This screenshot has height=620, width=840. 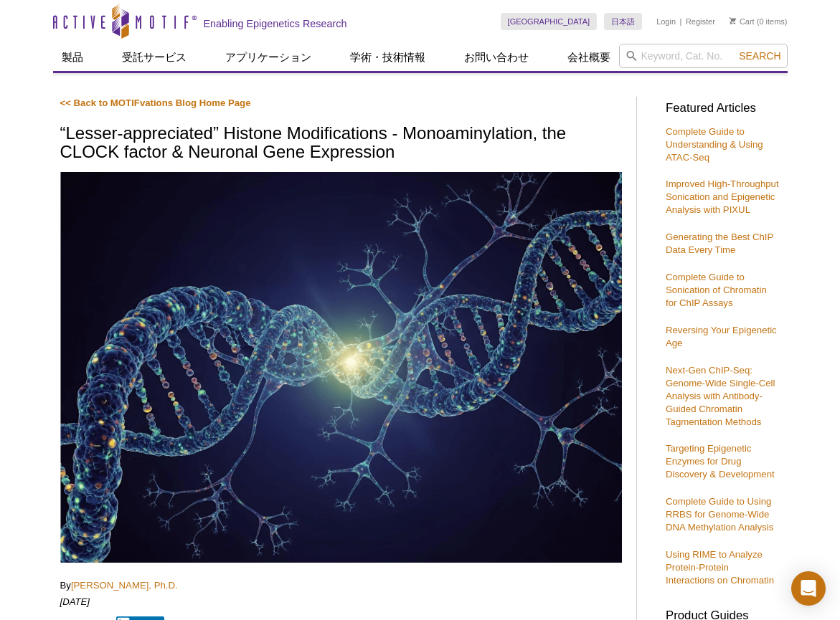 What do you see at coordinates (341, 586) in the screenshot?
I see `p: By` at bounding box center [341, 586].